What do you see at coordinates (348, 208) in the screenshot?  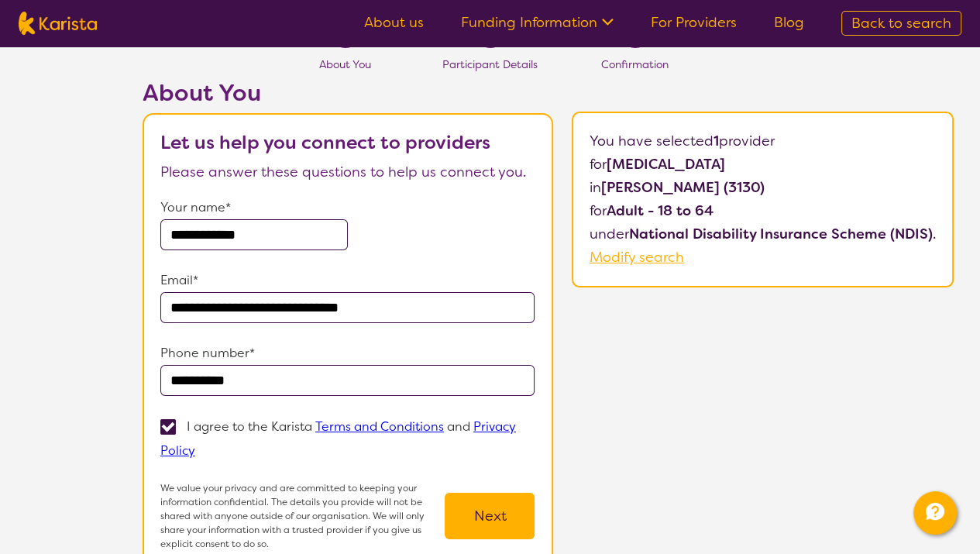 I see `p: Your name*` at bounding box center [348, 208].